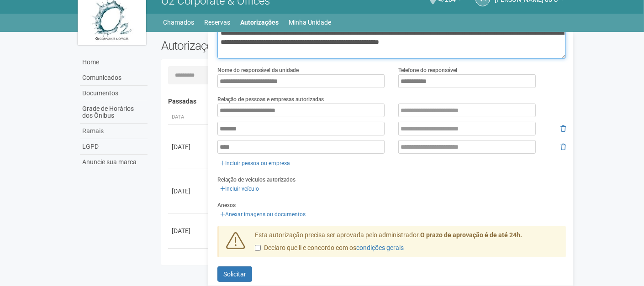 The width and height of the screenshot is (644, 286). Describe the element at coordinates (235, 275) in the screenshot. I see `button: Solicitar` at that location.